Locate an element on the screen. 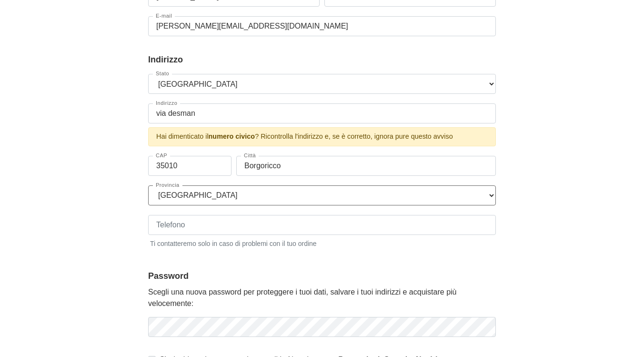 The image size is (644, 357). b: numero civico is located at coordinates (232, 136).